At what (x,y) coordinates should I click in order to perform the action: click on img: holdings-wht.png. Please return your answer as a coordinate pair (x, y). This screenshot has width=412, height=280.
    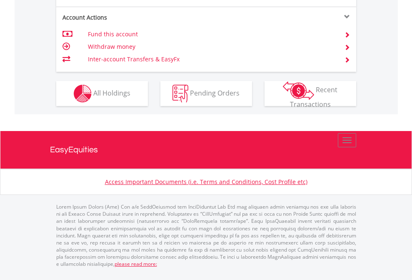
    Looking at the image, I should click on (82, 93).